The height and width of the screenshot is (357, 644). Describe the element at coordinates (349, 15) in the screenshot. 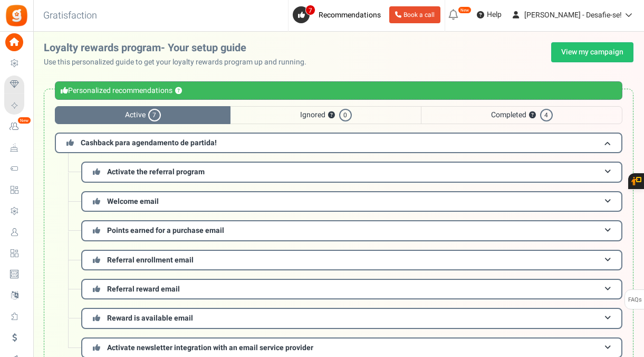

I see `span: Recommendations` at that location.